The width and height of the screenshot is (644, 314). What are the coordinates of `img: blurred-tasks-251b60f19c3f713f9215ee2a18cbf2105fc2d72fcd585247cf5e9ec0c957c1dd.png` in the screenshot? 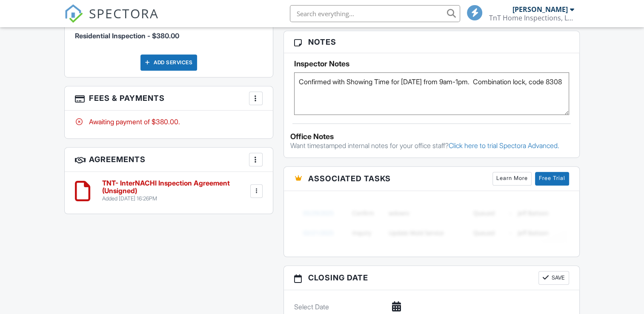 It's located at (431, 223).